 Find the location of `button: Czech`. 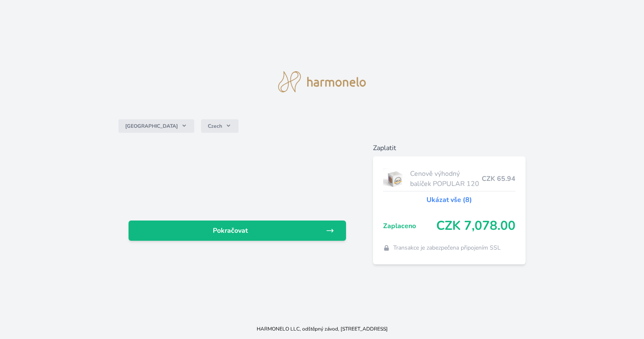

button: Czech is located at coordinates (220, 126).